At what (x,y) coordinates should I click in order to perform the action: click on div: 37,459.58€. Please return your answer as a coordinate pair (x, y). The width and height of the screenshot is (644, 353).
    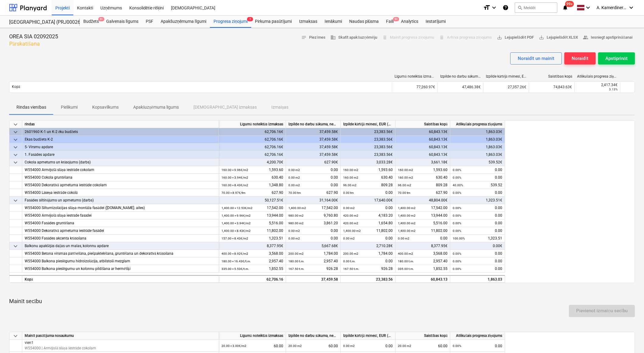
    Looking at the image, I should click on (313, 147).